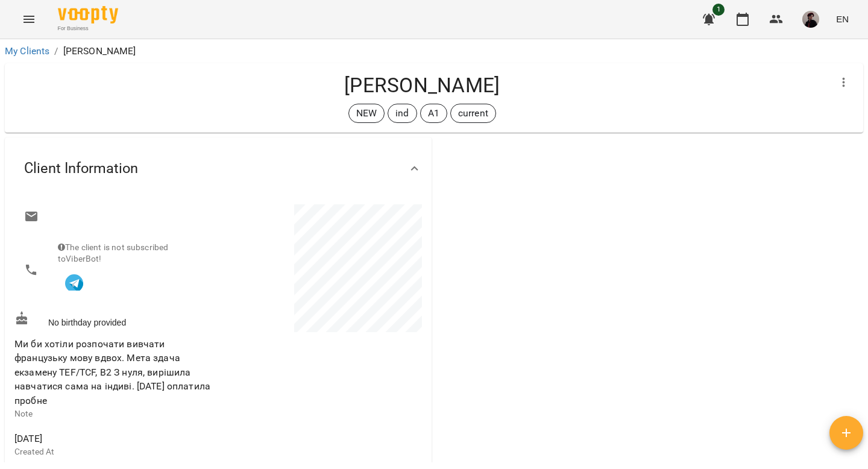 This screenshot has width=868, height=469. What do you see at coordinates (842, 19) in the screenshot?
I see `span: EN` at bounding box center [842, 19].